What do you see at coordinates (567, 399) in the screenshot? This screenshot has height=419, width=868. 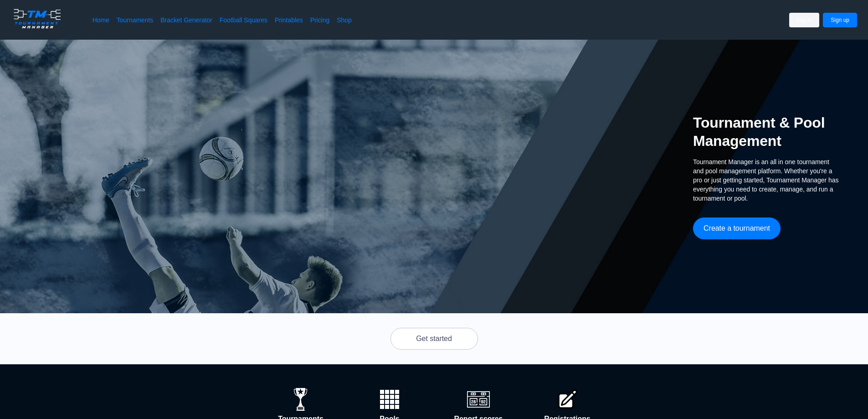 I see `img: pencilsquare.0618cedfd402539dea291553dd6f4288.svg` at bounding box center [567, 399].